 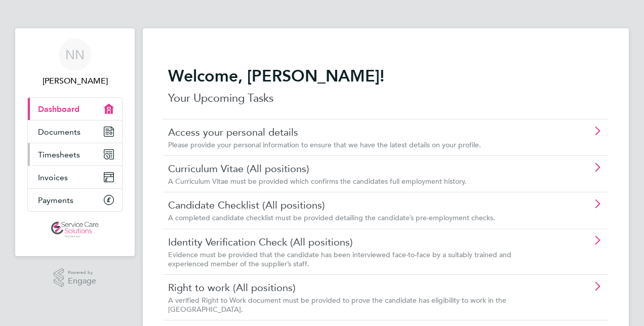 I want to click on a: Payments, so click(x=75, y=200).